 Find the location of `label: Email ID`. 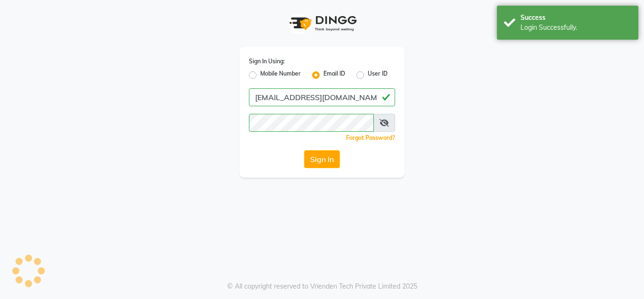

label: Email ID is located at coordinates (334, 75).